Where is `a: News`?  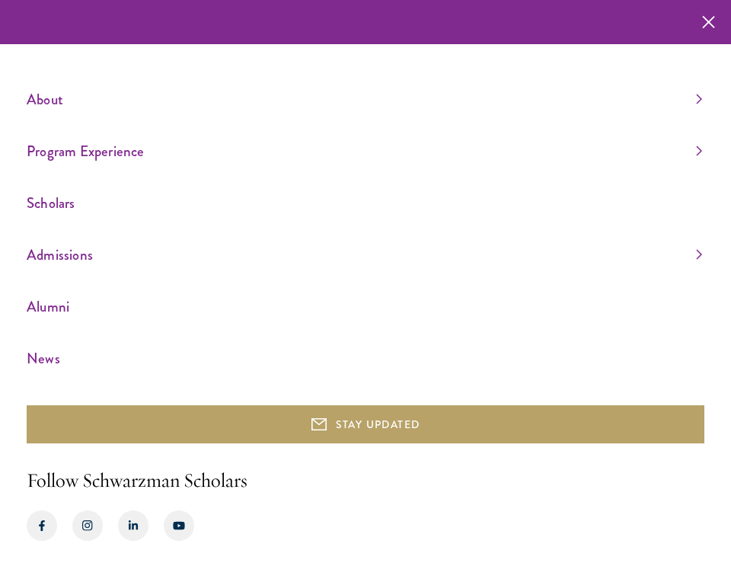
a: News is located at coordinates (364, 358).